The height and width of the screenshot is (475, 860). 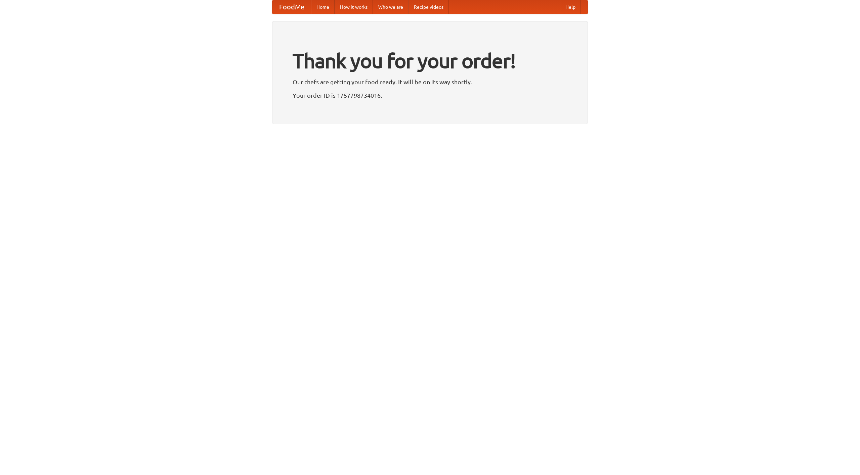 I want to click on a: Home, so click(x=323, y=7).